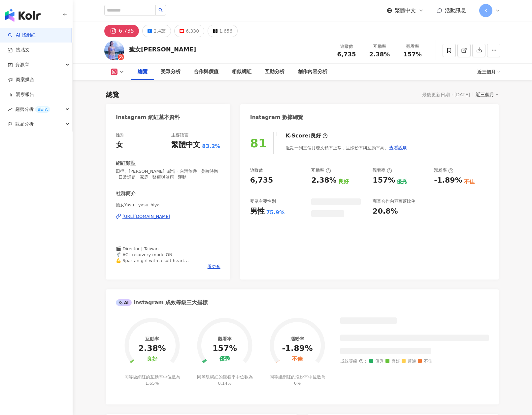 Image resolution: width=532 pixels, height=415 pixels. What do you see at coordinates (313, 72) in the screenshot?
I see `div: 創作內容分析` at bounding box center [313, 72].